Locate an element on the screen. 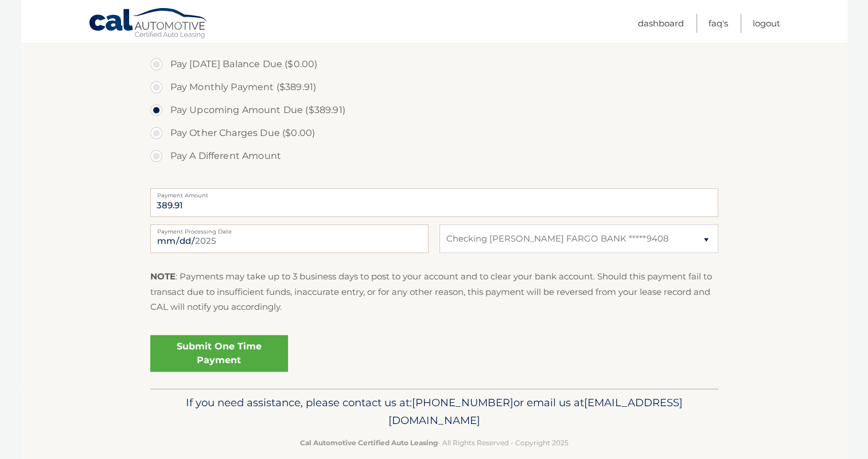 Image resolution: width=868 pixels, height=459 pixels. strong: Cal Automotive Certified Auto Leasing is located at coordinates (369, 443).